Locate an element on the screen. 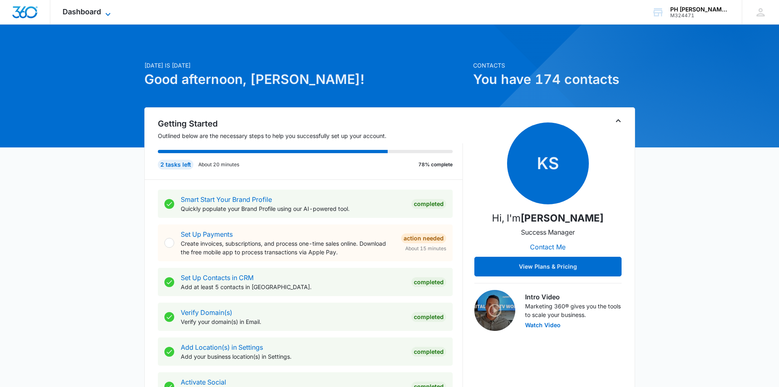 This screenshot has height=387, width=779. span: KS is located at coordinates (548, 163).